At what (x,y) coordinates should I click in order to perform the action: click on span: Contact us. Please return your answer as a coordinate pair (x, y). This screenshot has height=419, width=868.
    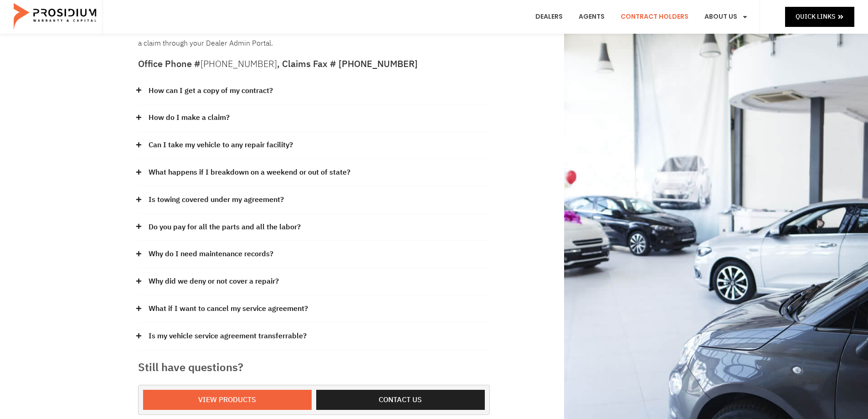
    Looking at the image, I should click on (400, 400).